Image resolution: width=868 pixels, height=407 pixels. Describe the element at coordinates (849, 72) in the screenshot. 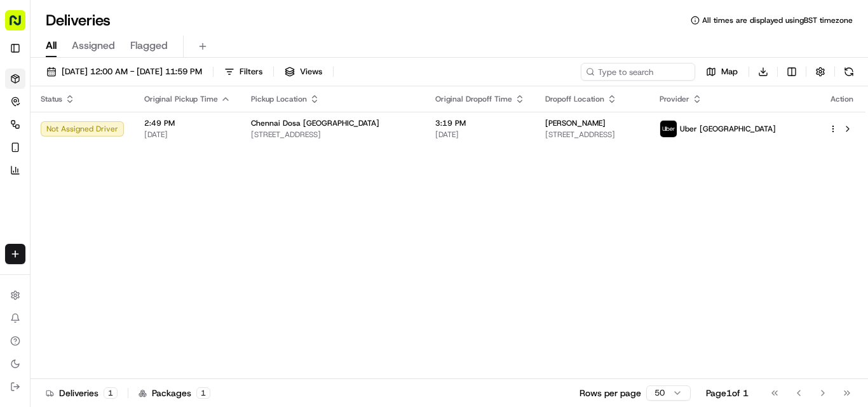

I see `button: Refresh` at that location.